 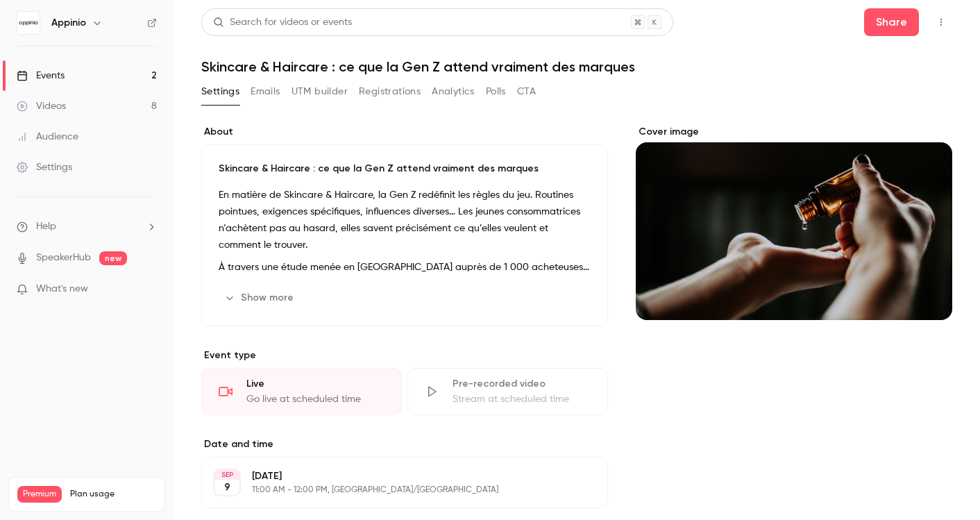 What do you see at coordinates (227, 487) in the screenshot?
I see `p: 9` at bounding box center [227, 487].